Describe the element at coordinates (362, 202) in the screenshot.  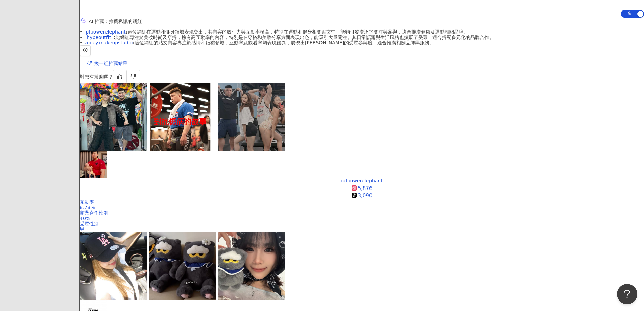
I see `div: 互動率` at that location.